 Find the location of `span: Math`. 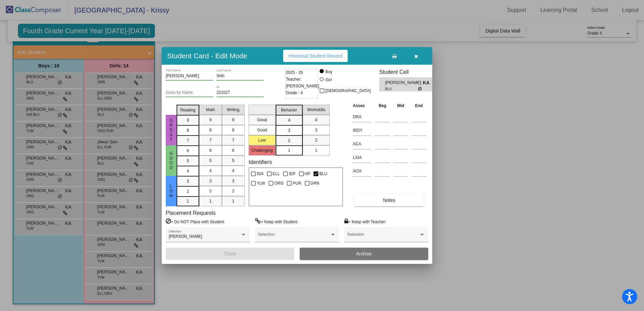

span: Math is located at coordinates (211, 109).